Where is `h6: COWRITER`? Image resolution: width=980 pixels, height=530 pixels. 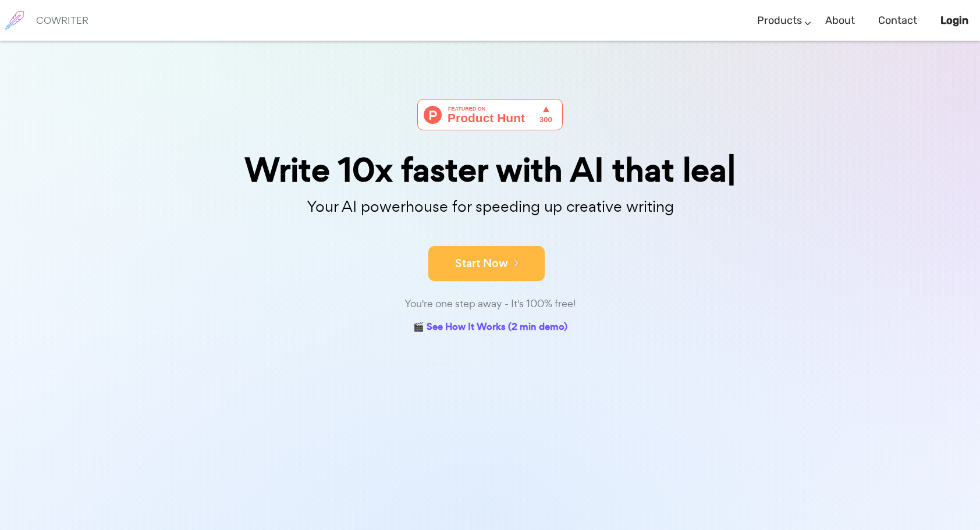
h6: COWRITER is located at coordinates (62, 21).